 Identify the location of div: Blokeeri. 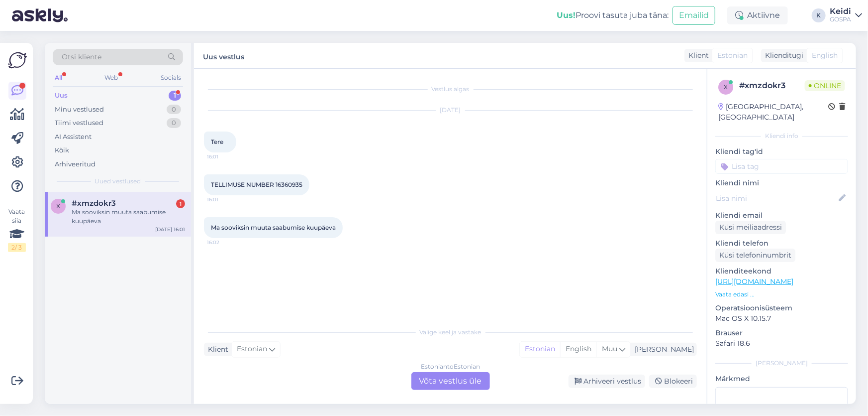
(673, 381).